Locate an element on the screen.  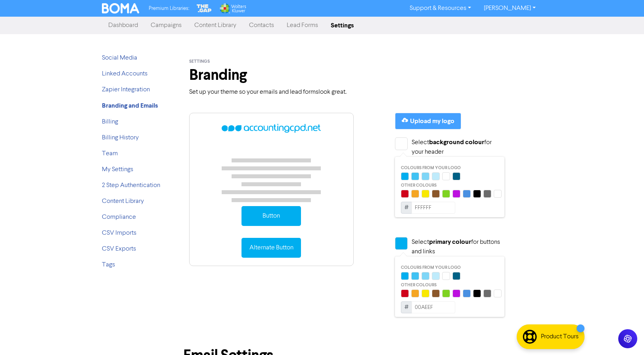
a: CSV Exports is located at coordinates (119, 249).